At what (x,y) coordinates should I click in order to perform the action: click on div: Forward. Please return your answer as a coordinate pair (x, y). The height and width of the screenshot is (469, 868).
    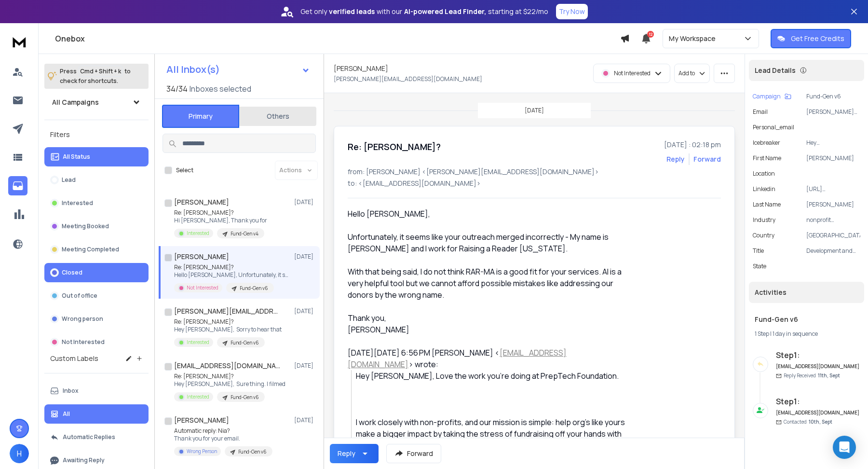
    Looking at the image, I should click on (707, 159).